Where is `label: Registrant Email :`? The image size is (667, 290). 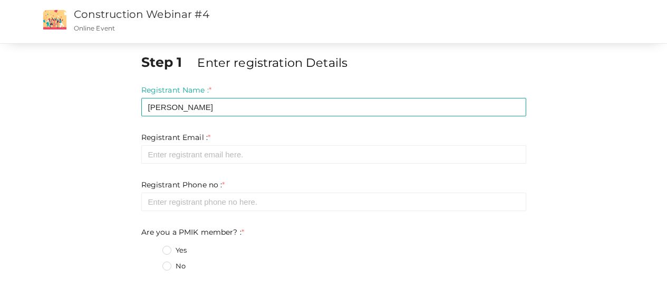
label: Registrant Email : is located at coordinates (176, 138).